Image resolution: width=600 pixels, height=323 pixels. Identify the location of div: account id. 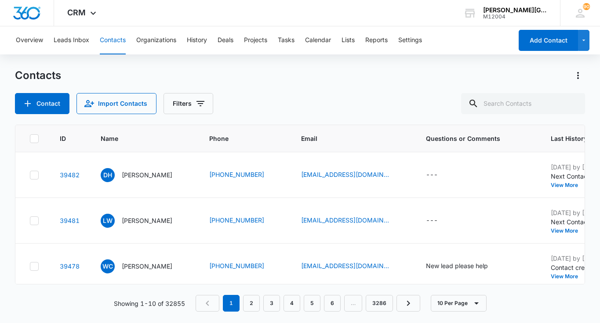
(515, 17).